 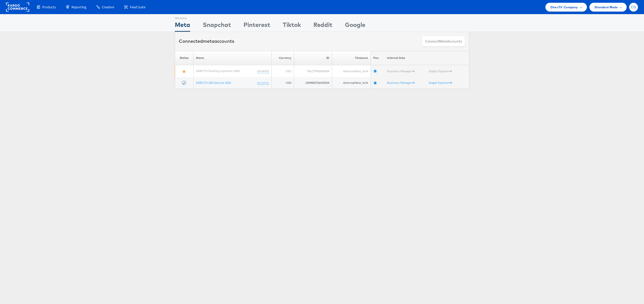 I want to click on th: ID, so click(x=313, y=58).